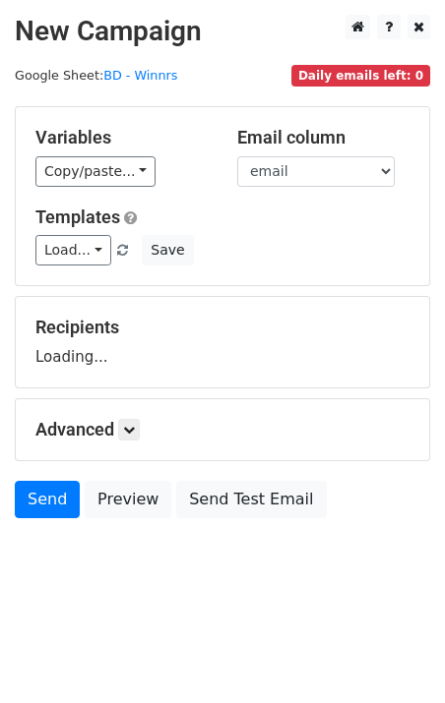 The height and width of the screenshot is (703, 445). What do you see at coordinates (78, 216) in the screenshot?
I see `a: Templates` at bounding box center [78, 216].